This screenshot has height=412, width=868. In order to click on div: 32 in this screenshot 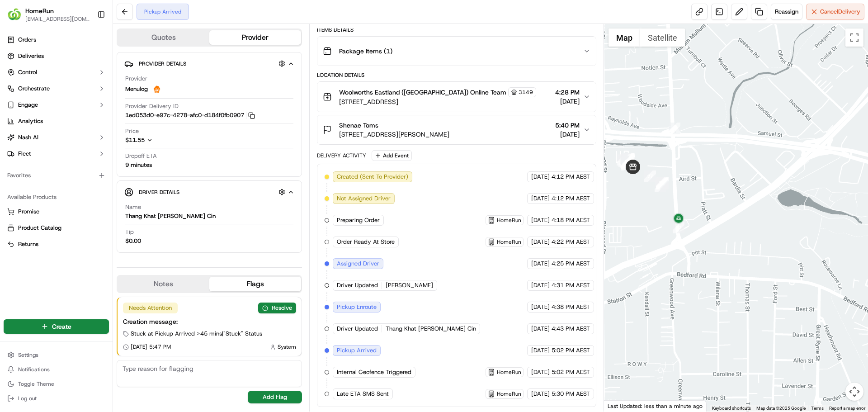, I will do `click(679, 227)`.